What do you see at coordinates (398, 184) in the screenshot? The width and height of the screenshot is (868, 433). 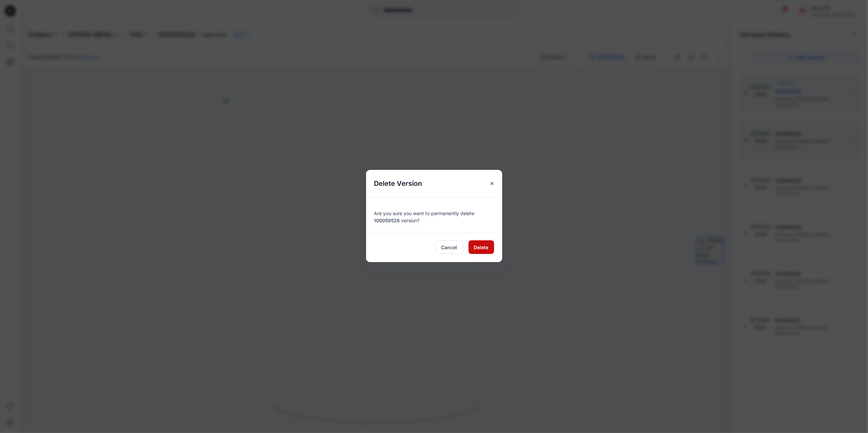 I see `h5: Delete Version` at bounding box center [398, 184].